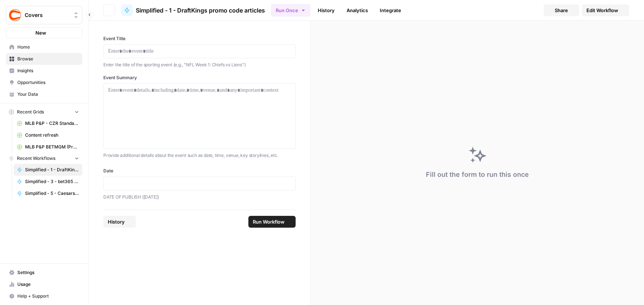 This screenshot has height=305, width=644. What do you see at coordinates (561, 10) in the screenshot?
I see `button: Share` at bounding box center [561, 10].